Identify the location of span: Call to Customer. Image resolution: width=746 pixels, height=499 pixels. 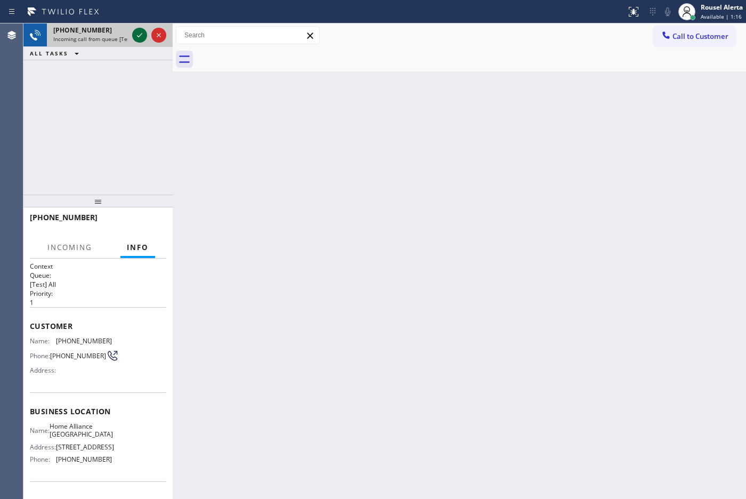
(700, 36).